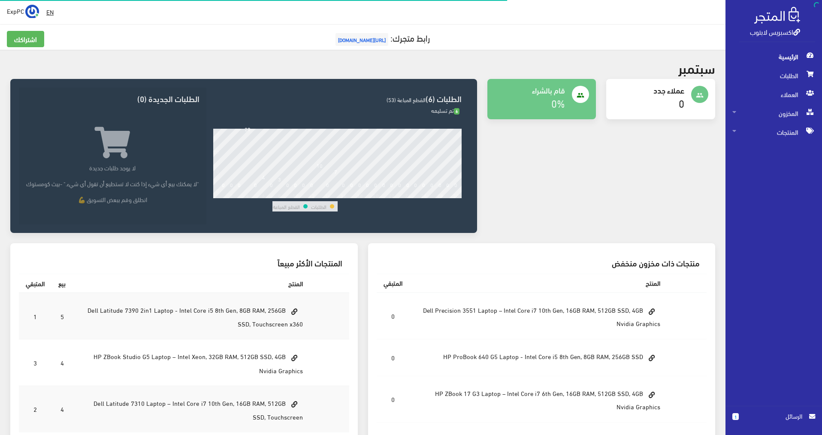 The height and width of the screenshot is (435, 822). What do you see at coordinates (360, 195) in the screenshot?
I see `div: 18` at bounding box center [360, 195].